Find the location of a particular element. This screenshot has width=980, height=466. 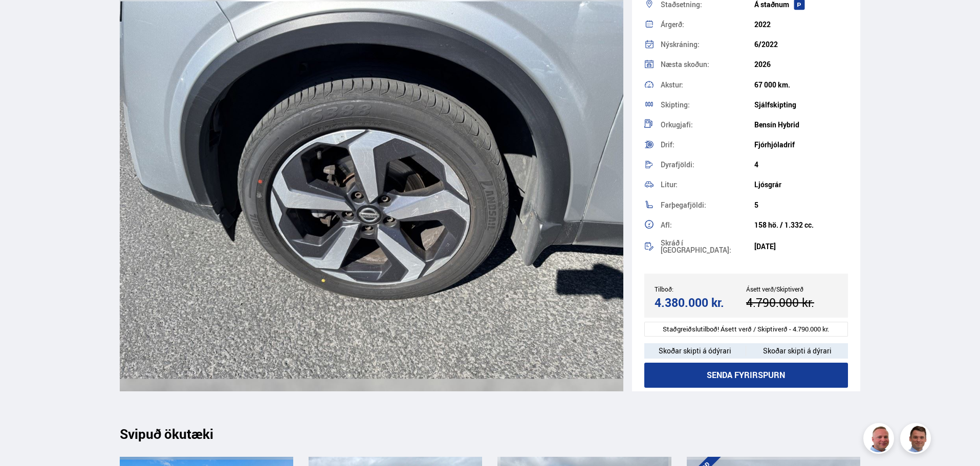

div: Bensín Hybrid is located at coordinates (801, 124).